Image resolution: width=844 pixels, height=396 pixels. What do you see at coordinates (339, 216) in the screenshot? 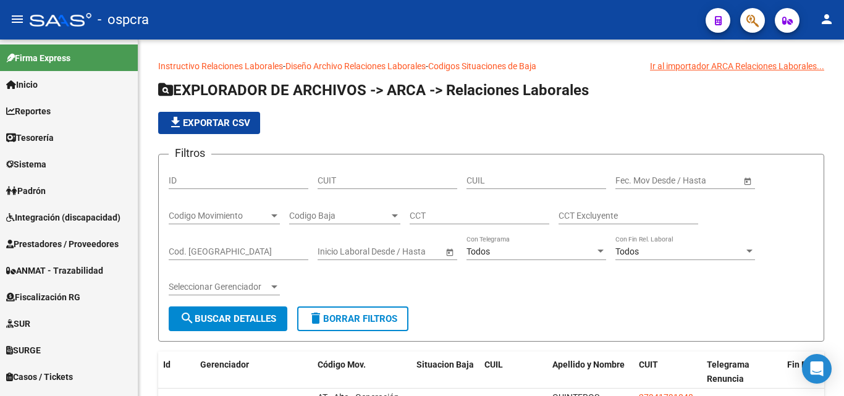
I see `span: Codigo Baja` at bounding box center [339, 216].